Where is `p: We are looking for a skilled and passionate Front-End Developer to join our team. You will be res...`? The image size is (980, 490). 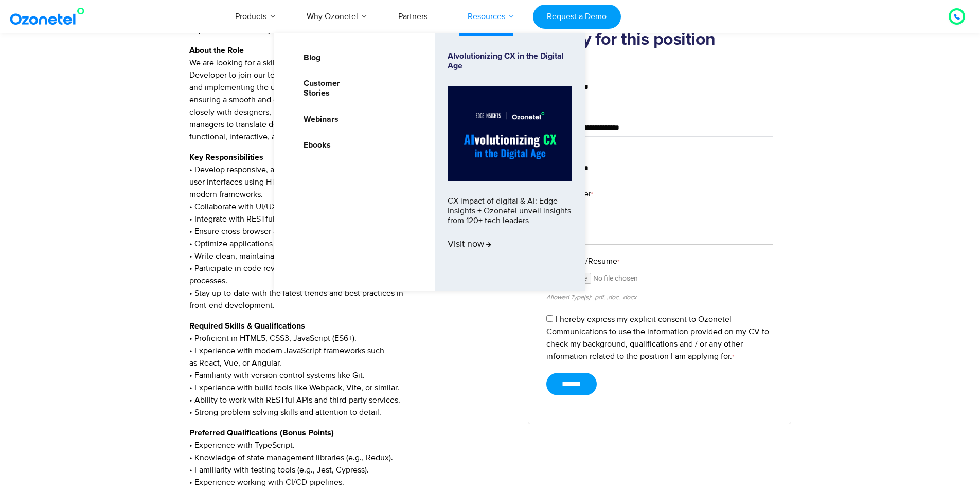
p: We are looking for a skilled and passionate Front-End Developer to join our team. You will be res... is located at coordinates (351, 93).